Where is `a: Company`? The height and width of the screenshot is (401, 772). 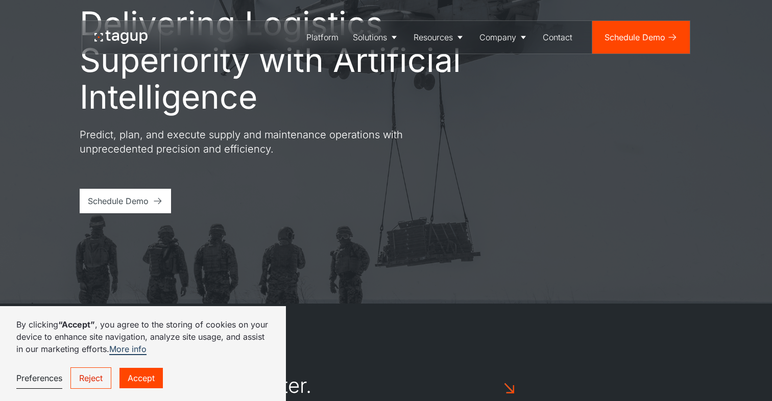
a: Company is located at coordinates (504, 37).